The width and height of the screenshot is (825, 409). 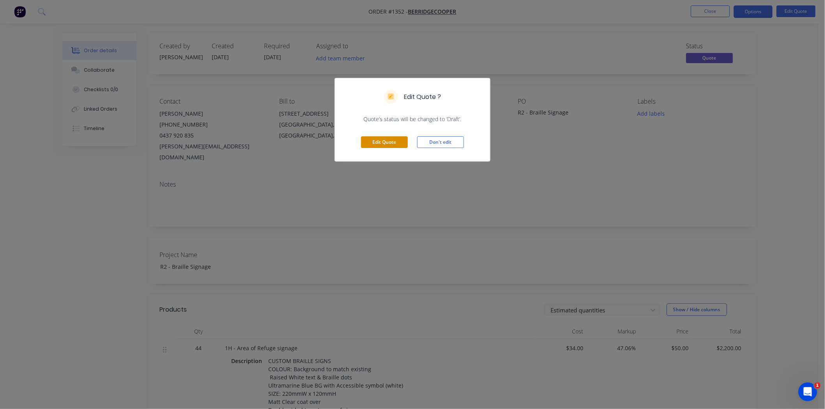 I want to click on h5: Edit Quote ?, so click(x=422, y=97).